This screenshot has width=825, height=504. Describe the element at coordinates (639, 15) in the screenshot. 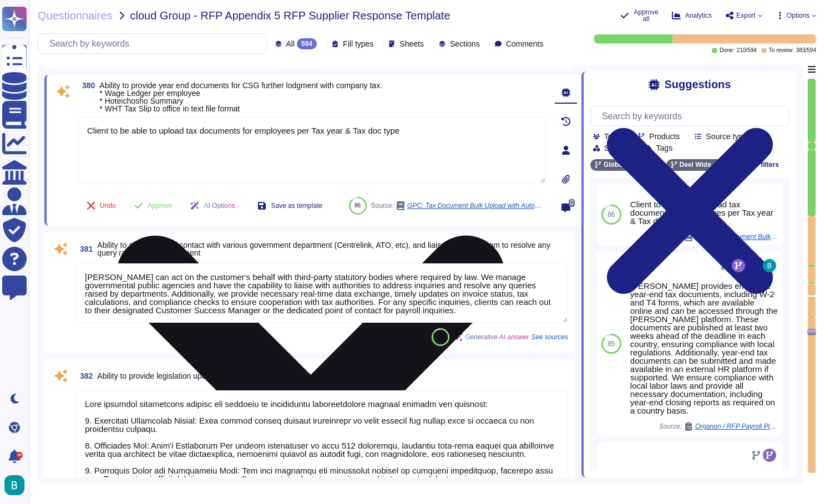

I see `button: Approve all` at that location.